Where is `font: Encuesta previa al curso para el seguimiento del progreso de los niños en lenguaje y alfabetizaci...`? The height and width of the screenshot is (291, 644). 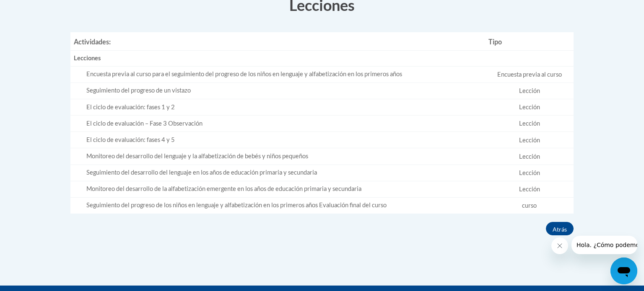
font: Encuesta previa al curso para el seguimiento del progreso de los niños en lenguaje y alfabetizaci... is located at coordinates (244, 74).